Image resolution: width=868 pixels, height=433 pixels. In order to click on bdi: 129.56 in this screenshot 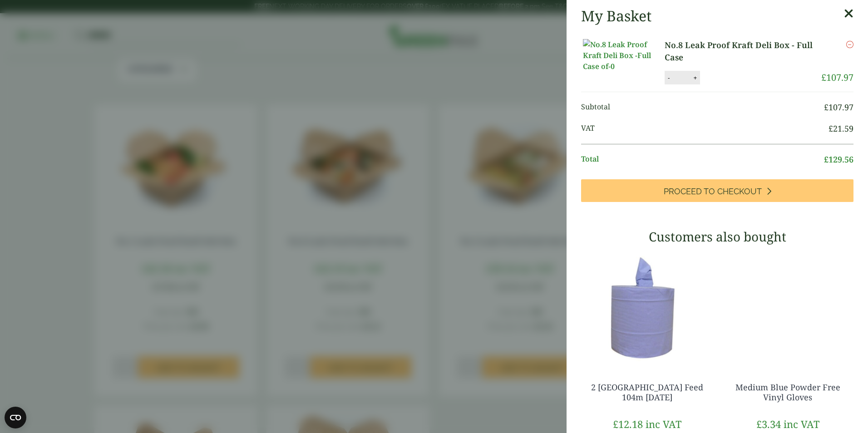, I will do `click(838, 159)`.